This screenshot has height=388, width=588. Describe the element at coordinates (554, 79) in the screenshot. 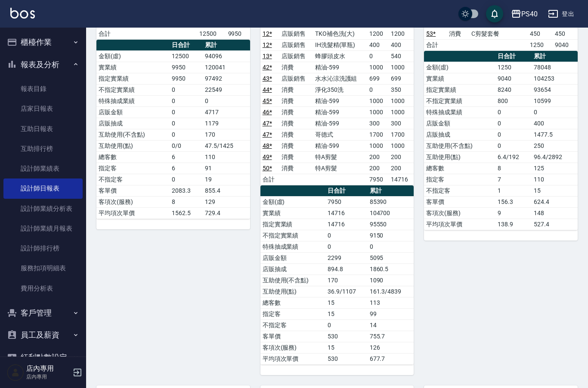

I see `td: 104253` at that location.